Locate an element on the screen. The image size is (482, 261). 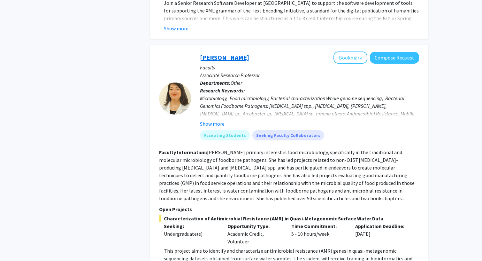
p: Open Projects is located at coordinates (289, 209).